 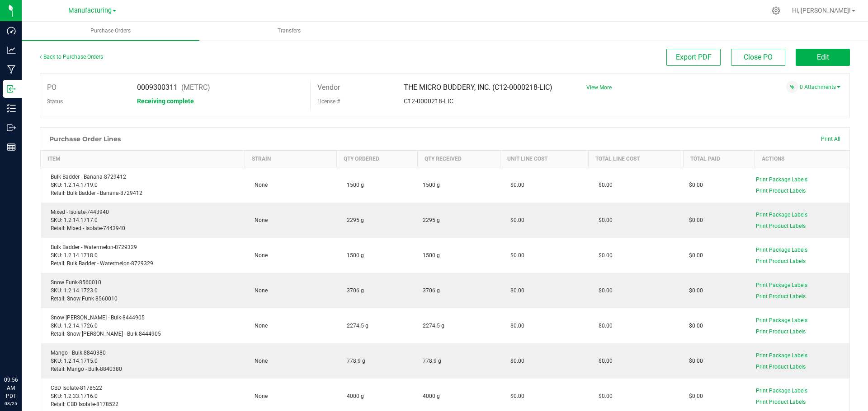 I want to click on th: Item, so click(x=143, y=159).